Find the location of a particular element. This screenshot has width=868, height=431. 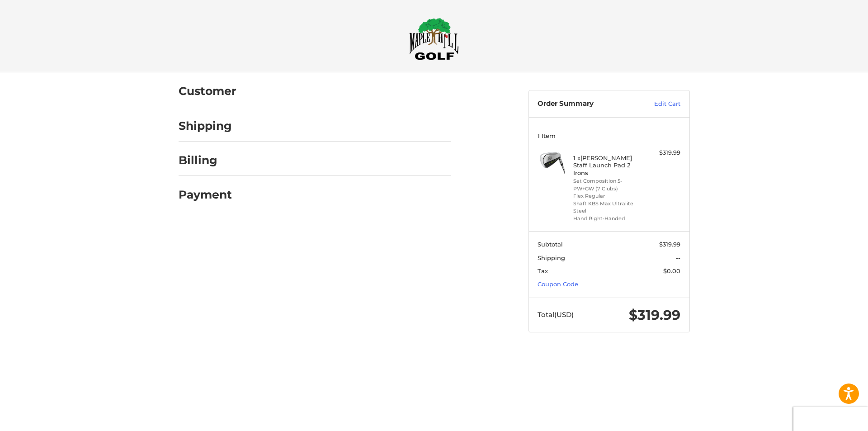

a: Coupon Code is located at coordinates (558, 285).